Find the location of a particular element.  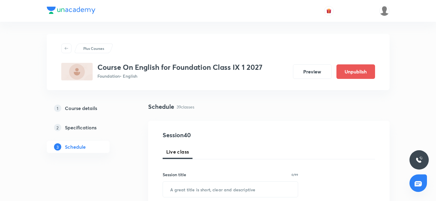

p: Foundation • English is located at coordinates (180, 76).